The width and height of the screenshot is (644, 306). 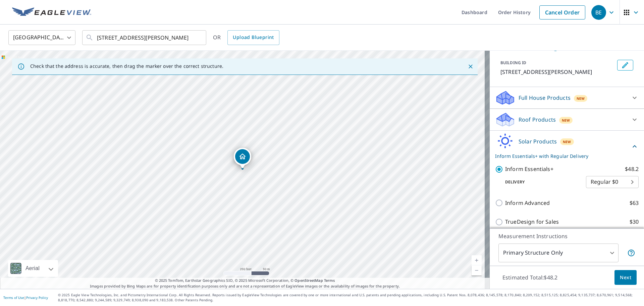 I want to click on p: Estimated Total: $48.2, so click(x=530, y=277).